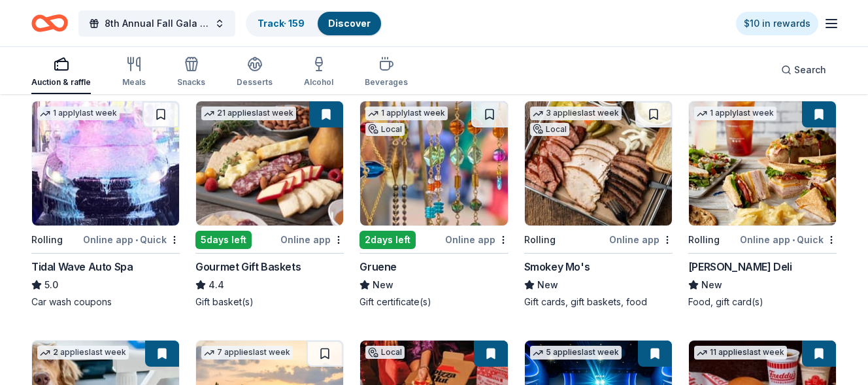 This screenshot has width=868, height=385. I want to click on div: Tidal Wave Auto Spa, so click(82, 267).